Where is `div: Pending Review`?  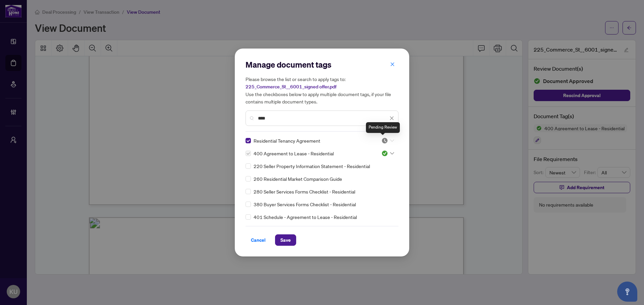
div: Pending Review is located at coordinates (383, 127).